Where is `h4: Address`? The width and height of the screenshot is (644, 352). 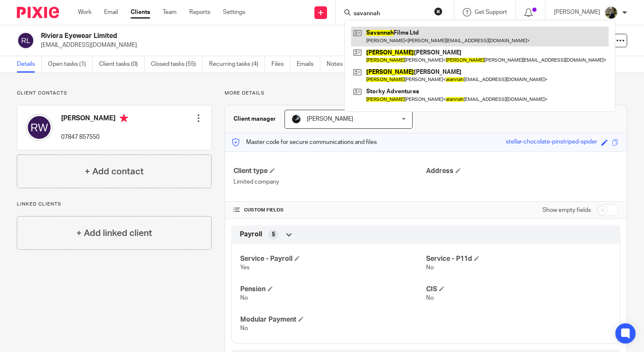
h4: Address is located at coordinates (523, 171).